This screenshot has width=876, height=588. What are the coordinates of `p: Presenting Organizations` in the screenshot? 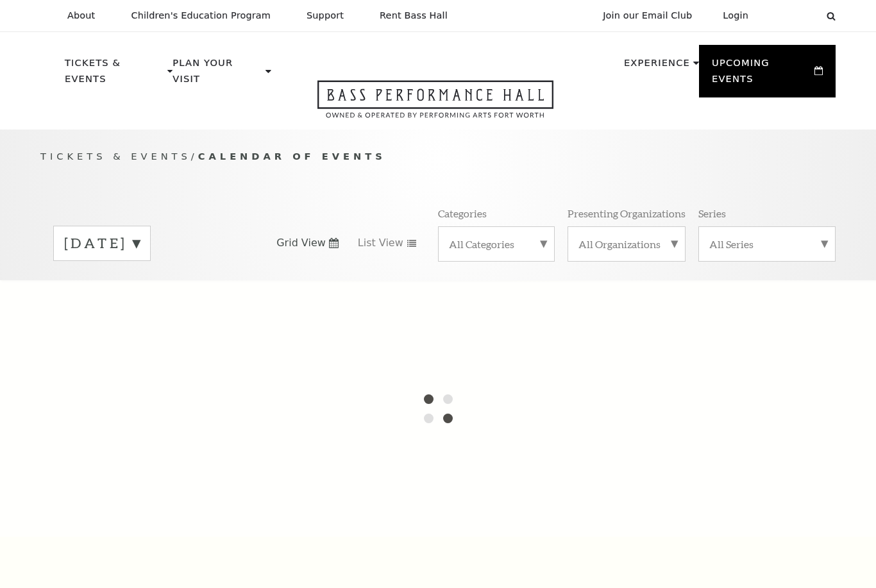 It's located at (627, 213).